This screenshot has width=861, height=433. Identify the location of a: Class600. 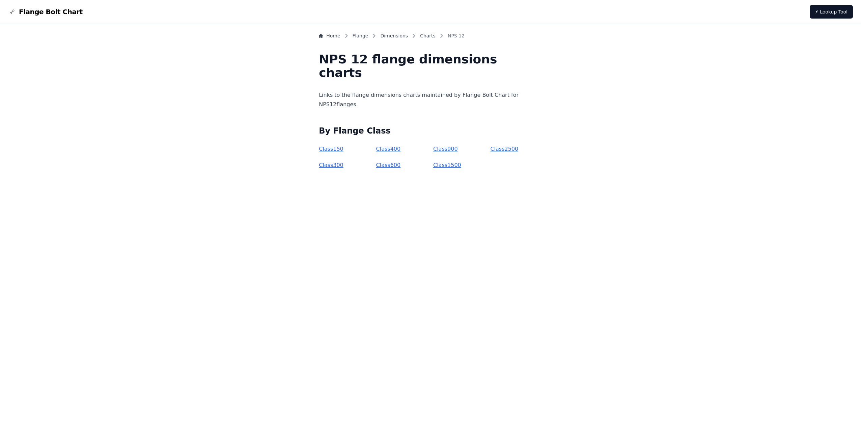
(388, 165).